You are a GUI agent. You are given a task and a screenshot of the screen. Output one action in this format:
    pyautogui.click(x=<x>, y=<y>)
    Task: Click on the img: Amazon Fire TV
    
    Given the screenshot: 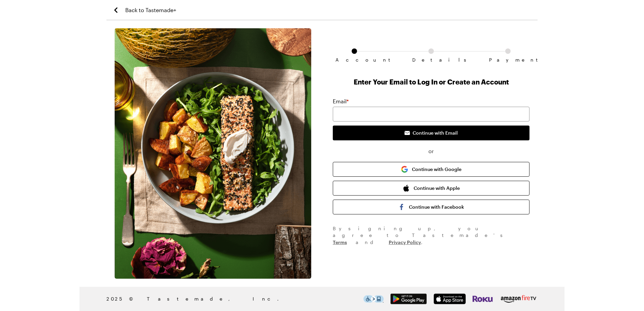 What is the action you would take?
    pyautogui.click(x=518, y=299)
    